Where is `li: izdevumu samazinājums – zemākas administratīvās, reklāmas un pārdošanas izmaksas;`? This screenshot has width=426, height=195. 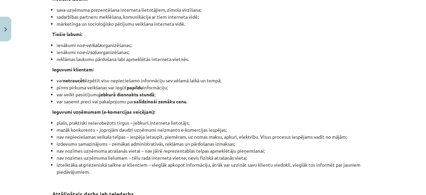 li: izdevumu samazinājums – zemākas administratīvās, reklāmas un pārdošanas izmaksas; is located at coordinates (215, 144).